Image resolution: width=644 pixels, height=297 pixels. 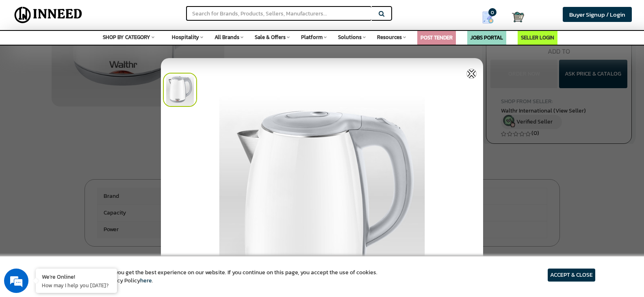 What do you see at coordinates (571, 275) in the screenshot?
I see `article: ACCEPT & CLOSE` at bounding box center [571, 275].